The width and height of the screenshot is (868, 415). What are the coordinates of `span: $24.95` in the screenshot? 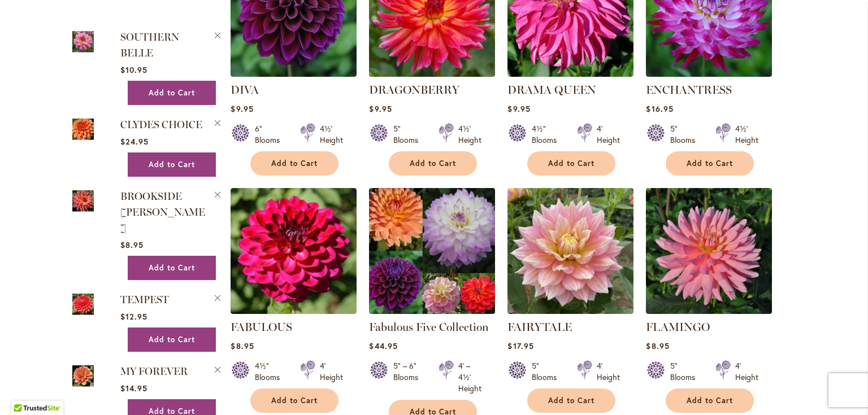 It's located at (135, 141).